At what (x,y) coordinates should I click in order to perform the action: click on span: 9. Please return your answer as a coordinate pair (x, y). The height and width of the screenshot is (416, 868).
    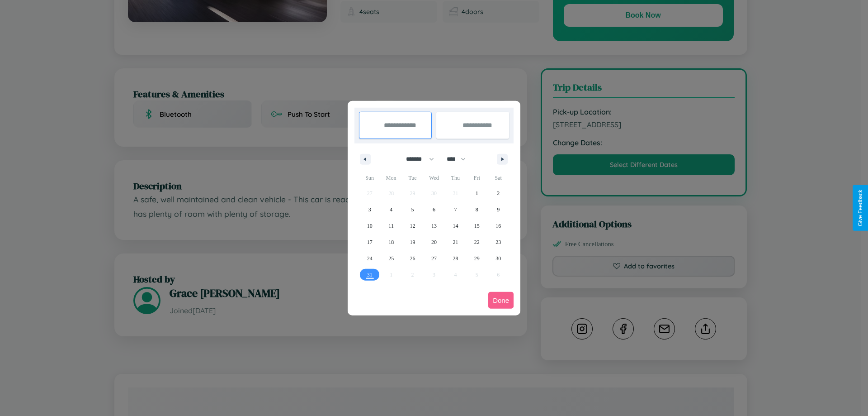
    Looking at the image, I should click on (499, 209).